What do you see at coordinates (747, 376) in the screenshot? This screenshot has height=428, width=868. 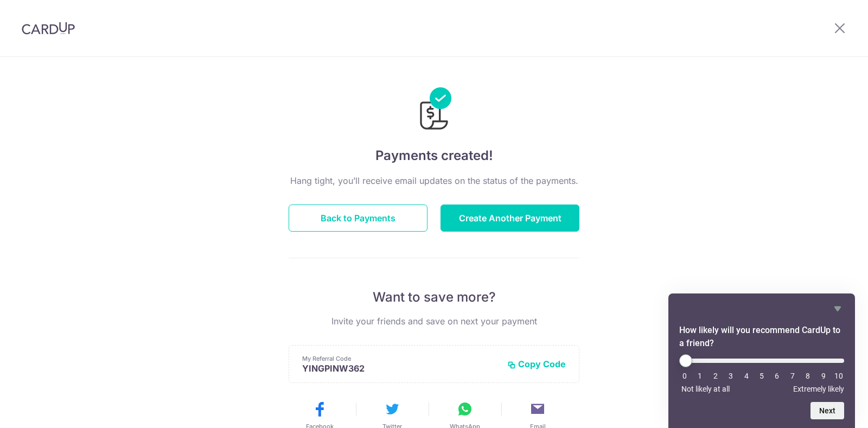 I see `li: 4` at bounding box center [747, 376].